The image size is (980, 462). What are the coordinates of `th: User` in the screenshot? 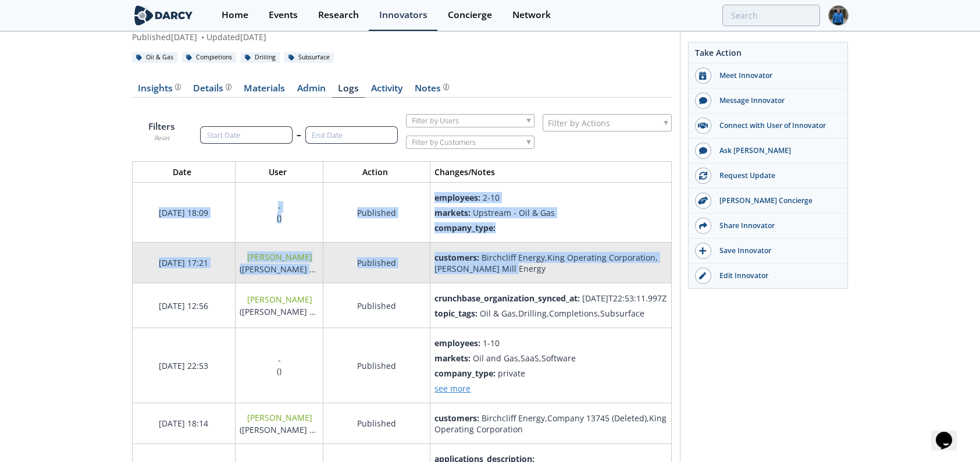 It's located at (279, 173).